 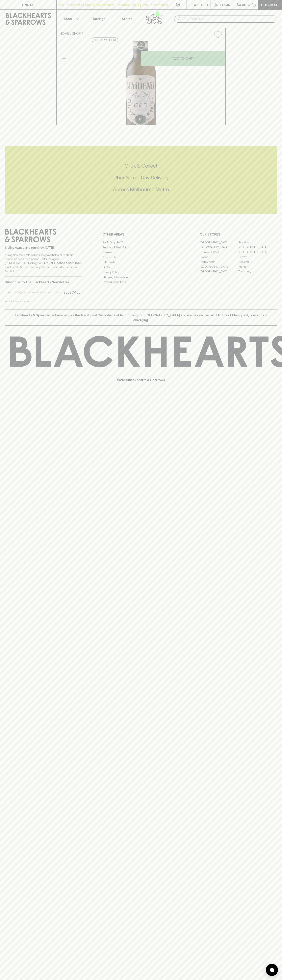 I want to click on p: $0.00, so click(x=242, y=5).